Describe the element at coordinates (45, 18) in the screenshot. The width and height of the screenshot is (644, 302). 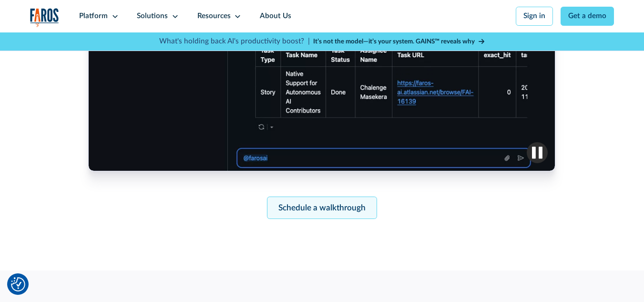
I see `img: Logo of the analytics and reporting company Faros.` at that location.